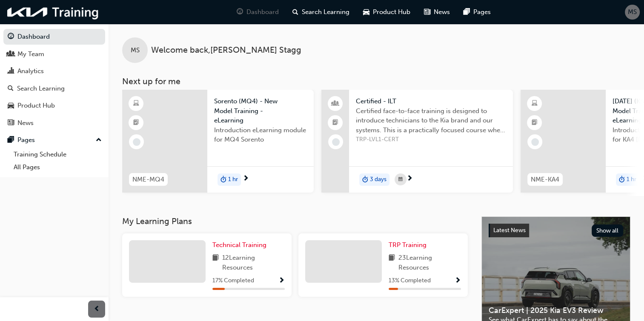 The image size is (644, 321). What do you see at coordinates (431, 101) in the screenshot?
I see `span: Certified - ILT` at bounding box center [431, 101].